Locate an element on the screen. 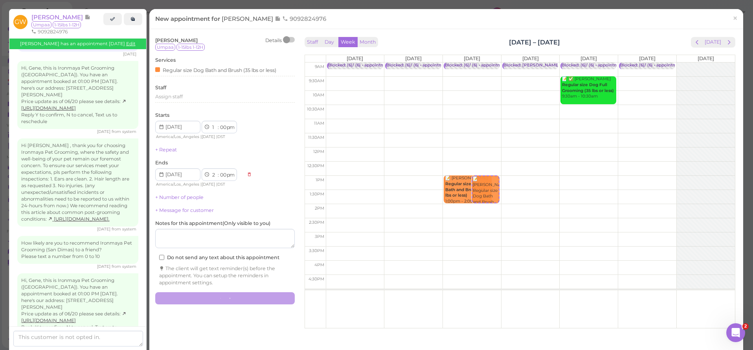 The height and width of the screenshot is (350, 753). label: Do not send any text about this appointment is located at coordinates (219, 257).